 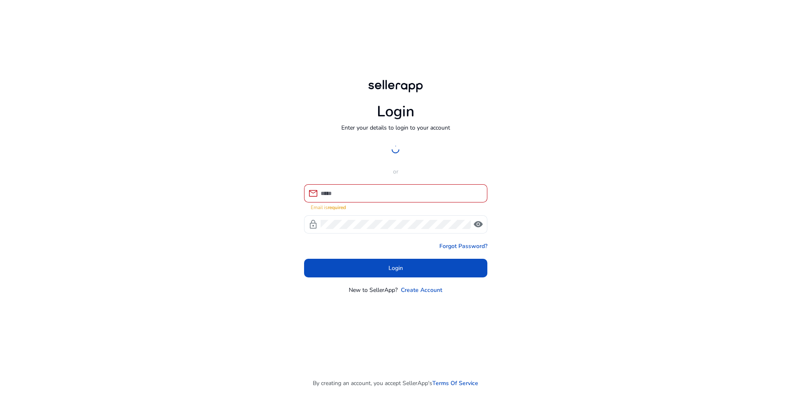 I want to click on span: lock, so click(x=313, y=224).